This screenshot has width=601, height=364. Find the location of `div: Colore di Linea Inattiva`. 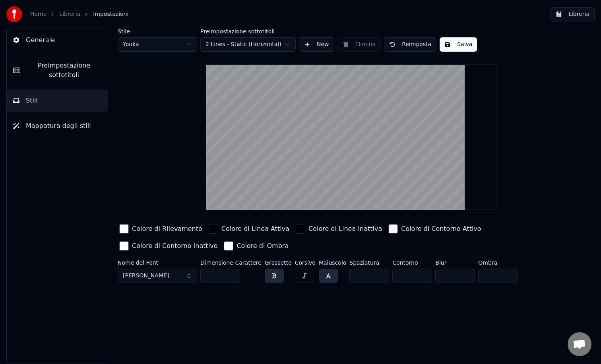

div: Colore di Linea Inattiva is located at coordinates (345, 229).